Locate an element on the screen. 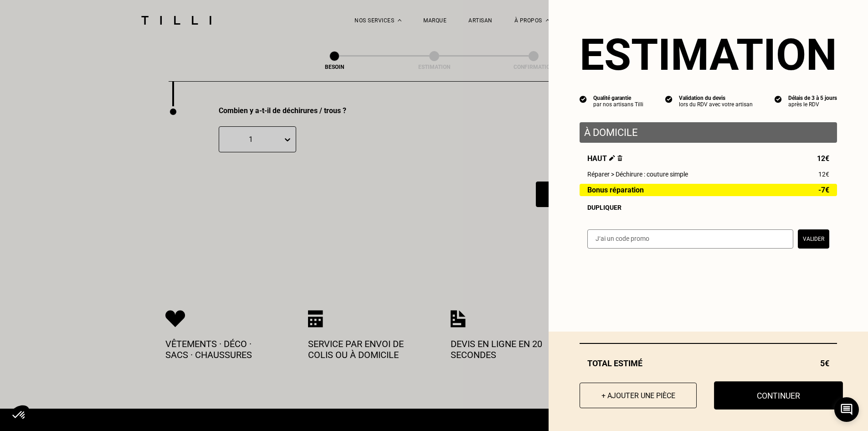  input: J‘ai un code promo is located at coordinates (690, 239).